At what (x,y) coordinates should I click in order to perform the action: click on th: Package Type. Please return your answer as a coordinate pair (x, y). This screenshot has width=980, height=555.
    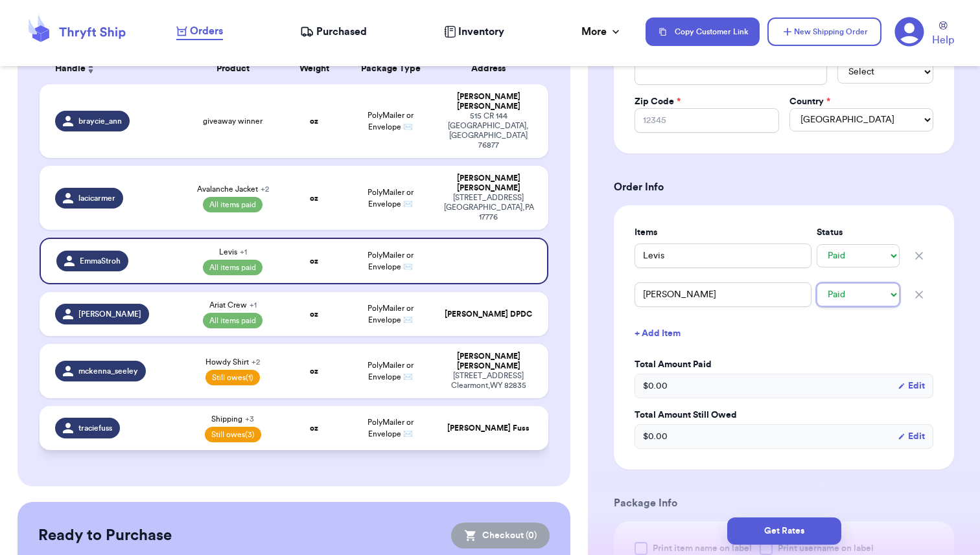
    Looking at the image, I should click on (390, 69).